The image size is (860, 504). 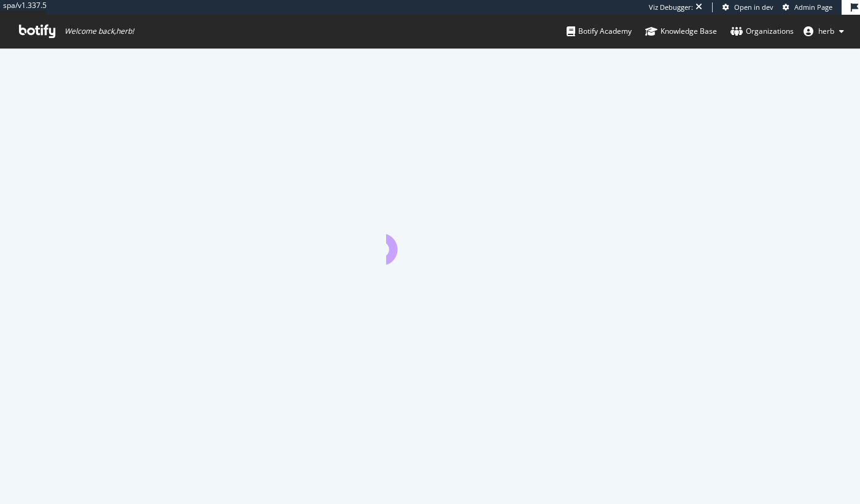 What do you see at coordinates (762, 31) in the screenshot?
I see `a: Organizations` at bounding box center [762, 31].